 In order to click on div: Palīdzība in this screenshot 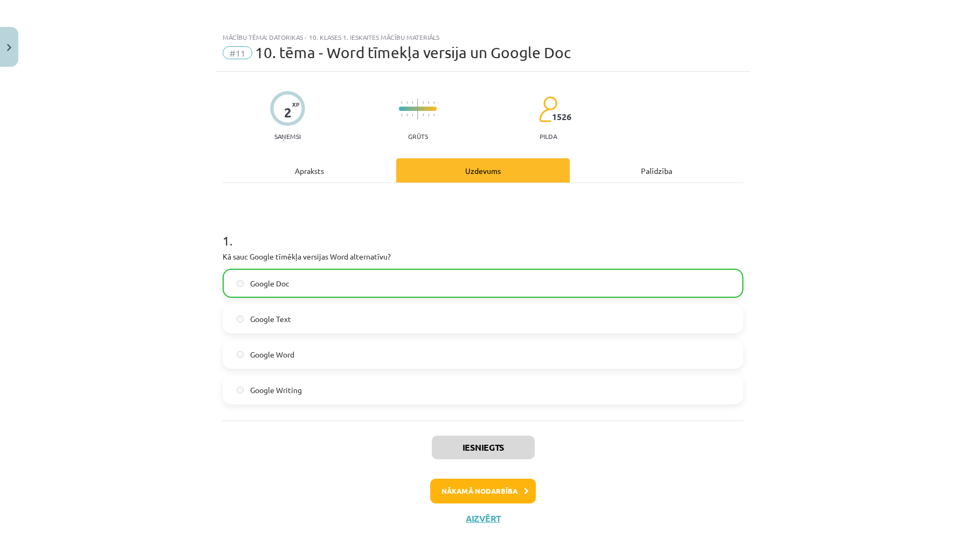, I will do `click(656, 171)`.